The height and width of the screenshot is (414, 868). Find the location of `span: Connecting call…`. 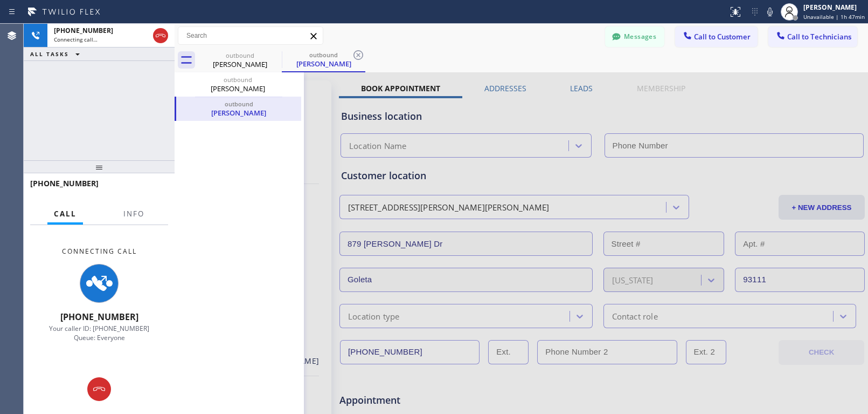

span: Connecting call… is located at coordinates (76, 39).